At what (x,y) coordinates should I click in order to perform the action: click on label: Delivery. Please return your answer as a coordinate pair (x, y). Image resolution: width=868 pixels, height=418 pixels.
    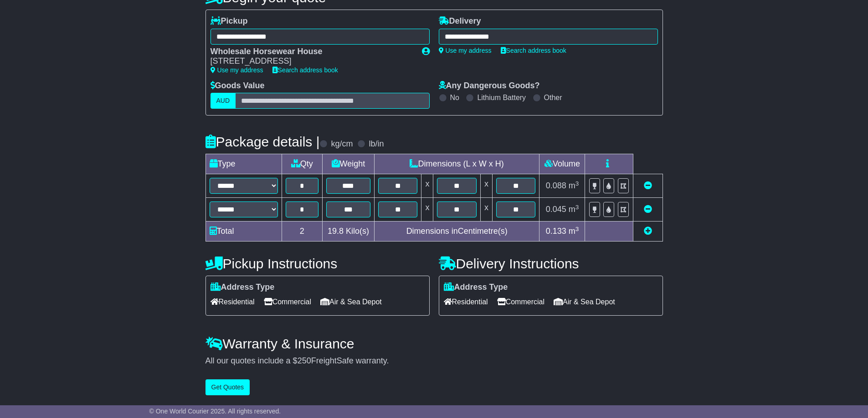
    Looking at the image, I should click on (460, 21).